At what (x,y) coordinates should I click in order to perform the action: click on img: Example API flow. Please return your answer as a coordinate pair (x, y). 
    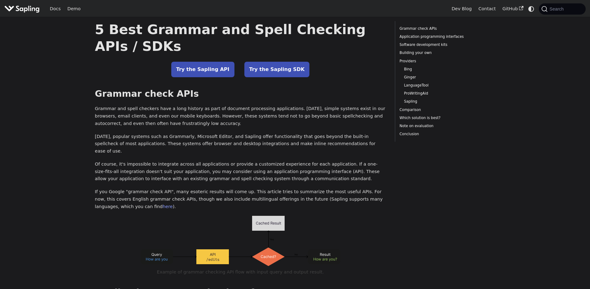
    Looking at the image, I should click on (240, 241).